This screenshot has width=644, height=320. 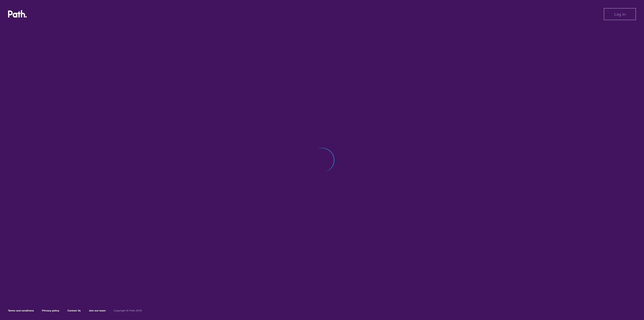 What do you see at coordinates (74, 311) in the screenshot?
I see `a: Contact Us` at bounding box center [74, 311].